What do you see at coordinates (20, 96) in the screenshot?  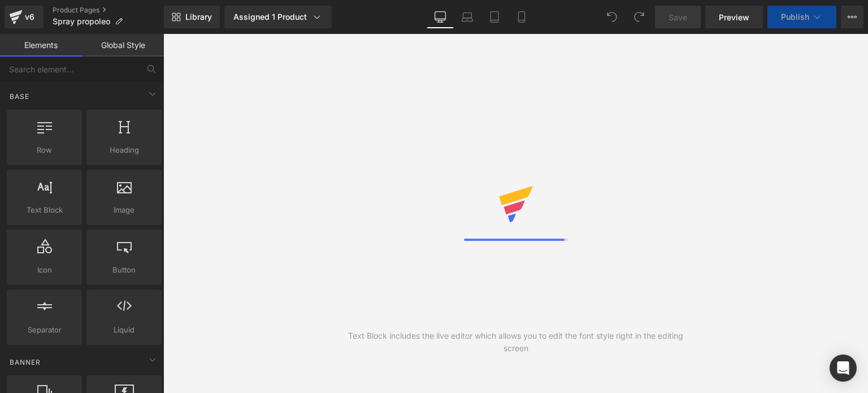 I see `span: Base` at bounding box center [20, 96].